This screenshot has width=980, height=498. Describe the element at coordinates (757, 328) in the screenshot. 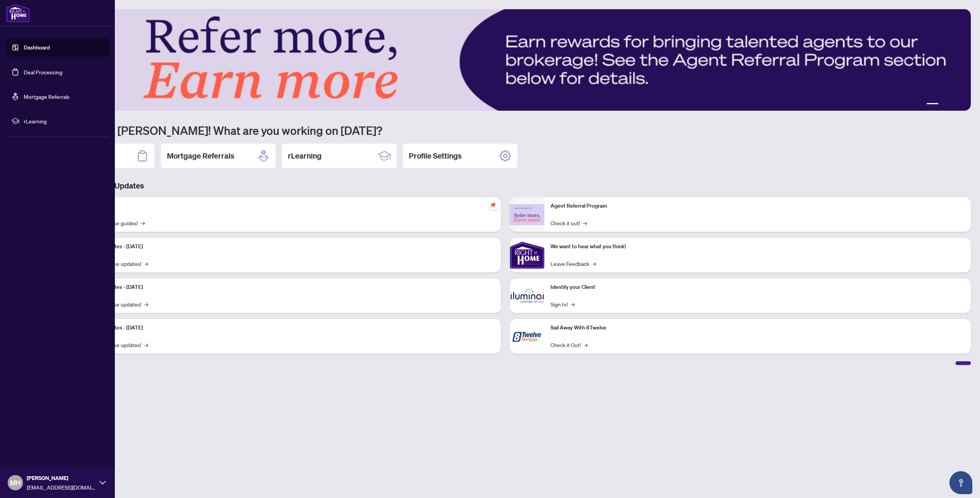

I see `p: Sail Away With 8Twelve` at that location.